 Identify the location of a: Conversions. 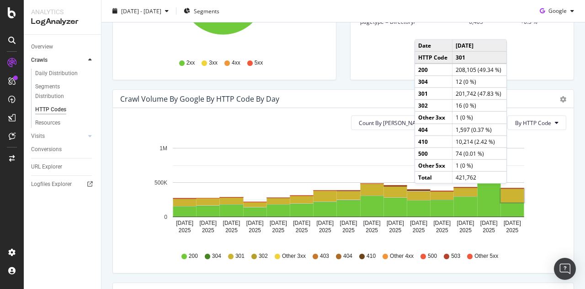
(63, 149).